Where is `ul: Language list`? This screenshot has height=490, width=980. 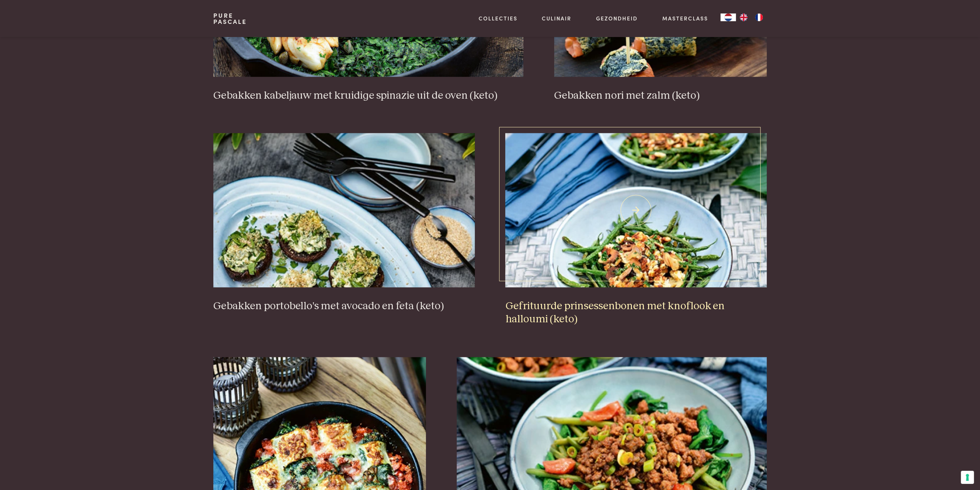
ul: Language list is located at coordinates (751, 17).